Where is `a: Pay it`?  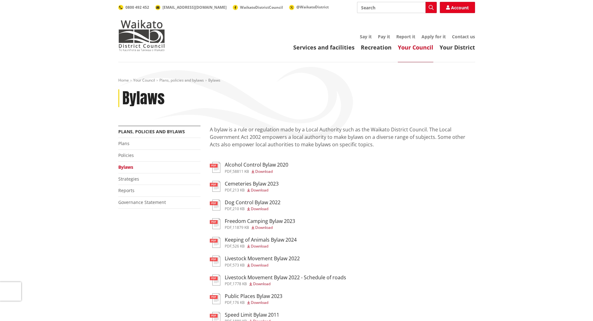
a: Pay it is located at coordinates (384, 36).